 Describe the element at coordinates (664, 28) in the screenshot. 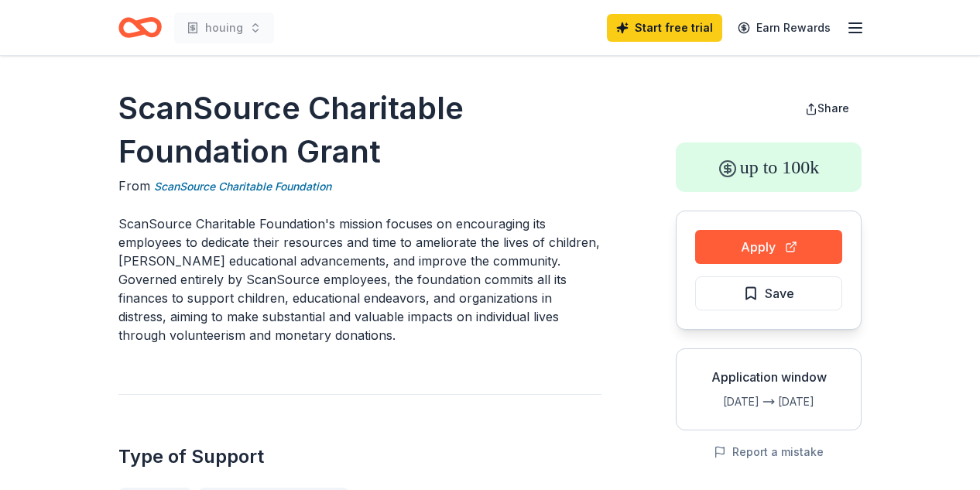

I see `a: Start free trial` at that location.